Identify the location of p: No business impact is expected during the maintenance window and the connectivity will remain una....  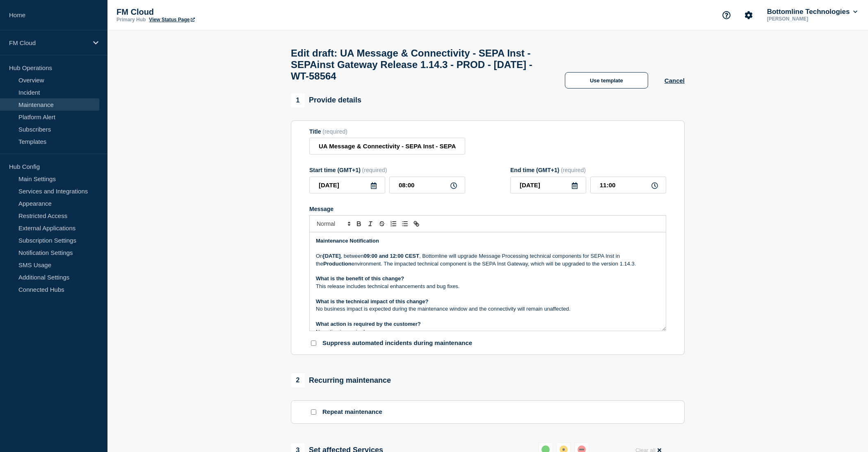
(488, 309).